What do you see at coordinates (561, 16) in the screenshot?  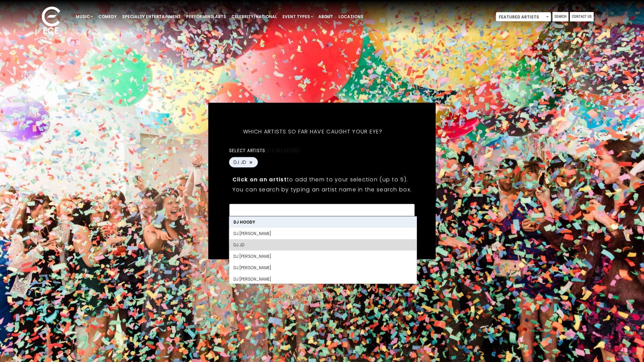 I see `a: Search` at bounding box center [561, 16].